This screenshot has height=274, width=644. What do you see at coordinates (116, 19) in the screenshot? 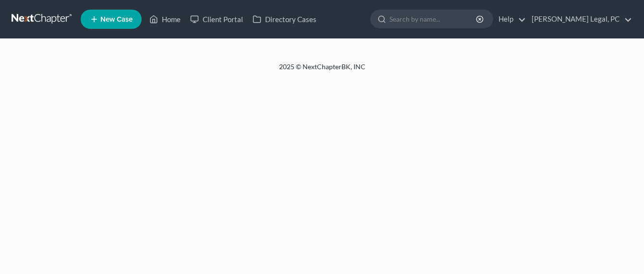
I see `span: New Case` at bounding box center [116, 19].